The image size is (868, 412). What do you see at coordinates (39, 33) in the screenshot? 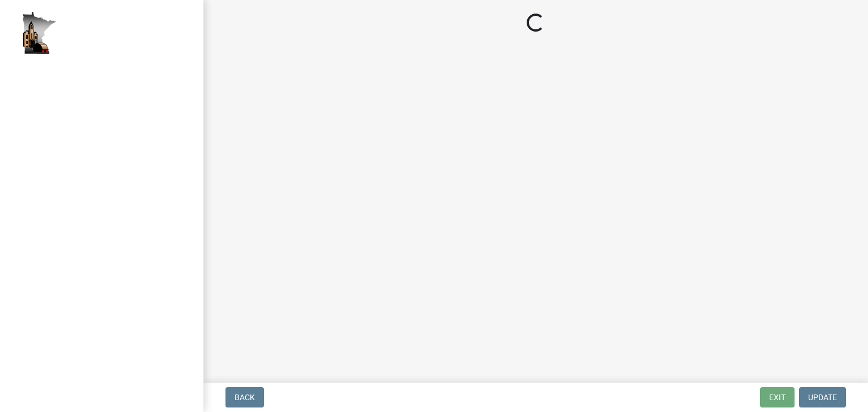
I see `img: Houston County, Minnesota` at bounding box center [39, 33].